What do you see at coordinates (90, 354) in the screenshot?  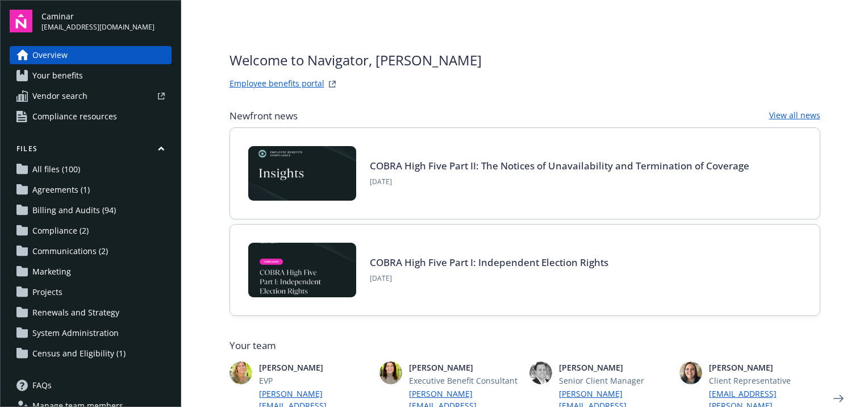 I see `a: Census and Eligibility (1)` at bounding box center [90, 354].